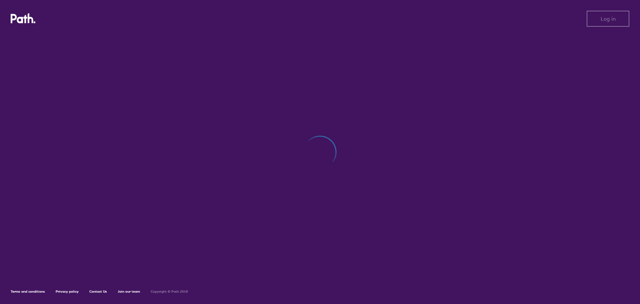 This screenshot has height=304, width=640. What do you see at coordinates (169, 292) in the screenshot?
I see `h6: Copyright © Path 2018` at bounding box center [169, 292].